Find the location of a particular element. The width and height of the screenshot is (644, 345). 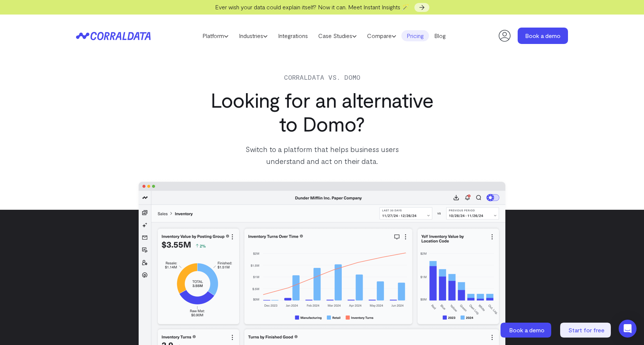

span: Ever wish your data could explain itself? Now it can. Meet Instant Insights 🪄 is located at coordinates (312, 7).